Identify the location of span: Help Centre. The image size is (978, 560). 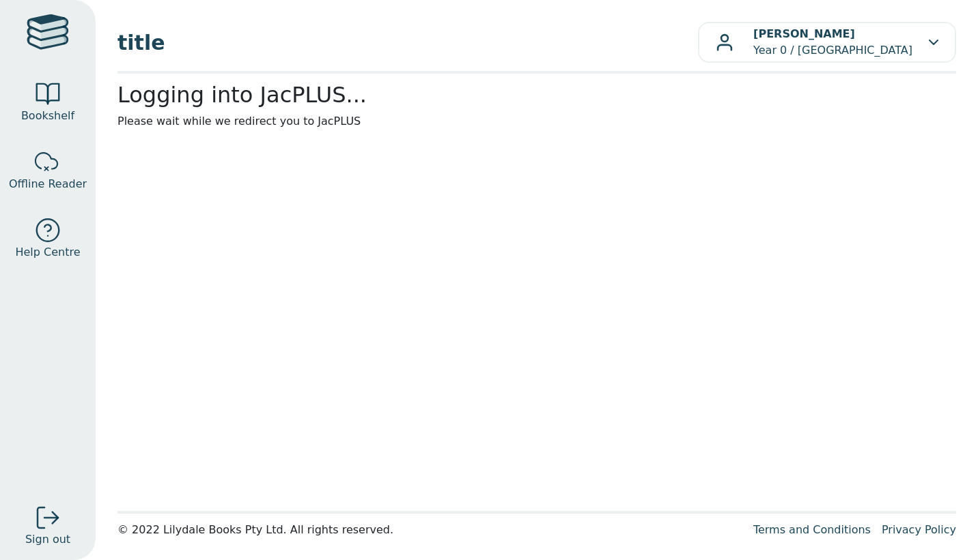
(47, 252).